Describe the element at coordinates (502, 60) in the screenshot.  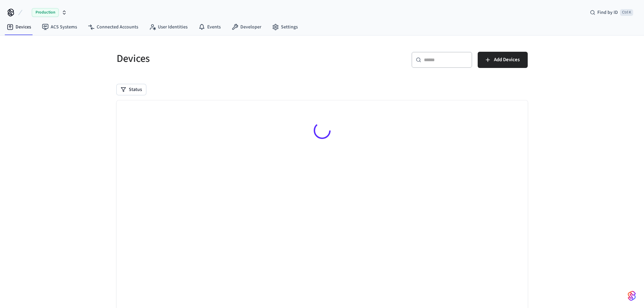
I see `button: Add Devices` at that location.